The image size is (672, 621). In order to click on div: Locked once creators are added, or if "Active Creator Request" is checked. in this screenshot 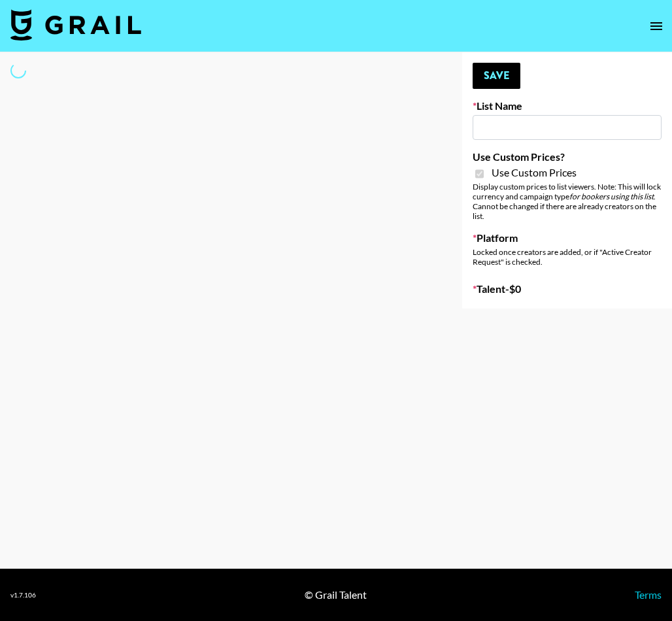, I will do `click(566, 256)`.